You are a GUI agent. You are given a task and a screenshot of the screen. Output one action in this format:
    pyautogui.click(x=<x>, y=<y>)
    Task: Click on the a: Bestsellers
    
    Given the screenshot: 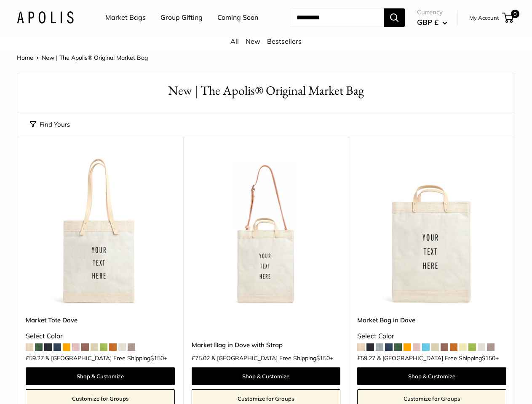 What is the action you would take?
    pyautogui.click(x=285, y=41)
    